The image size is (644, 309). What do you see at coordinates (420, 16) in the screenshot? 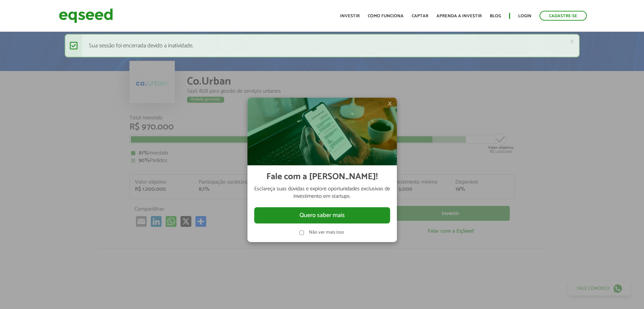
I see `a: Captar` at bounding box center [420, 16].